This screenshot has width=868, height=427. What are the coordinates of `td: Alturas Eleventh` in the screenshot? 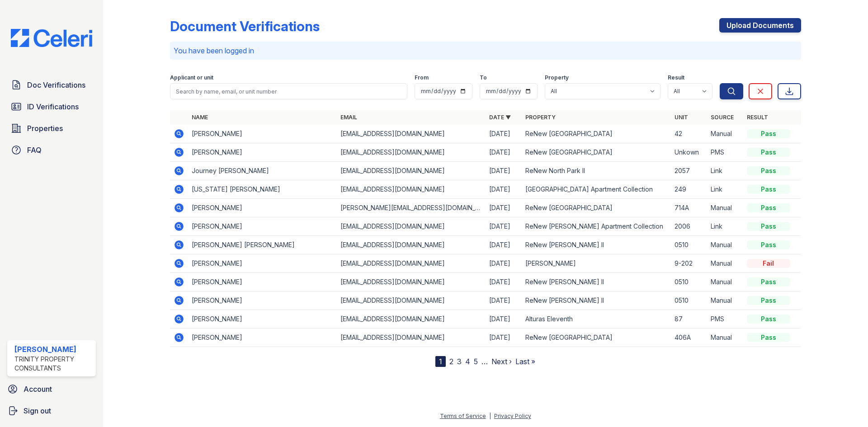 It's located at (596, 319).